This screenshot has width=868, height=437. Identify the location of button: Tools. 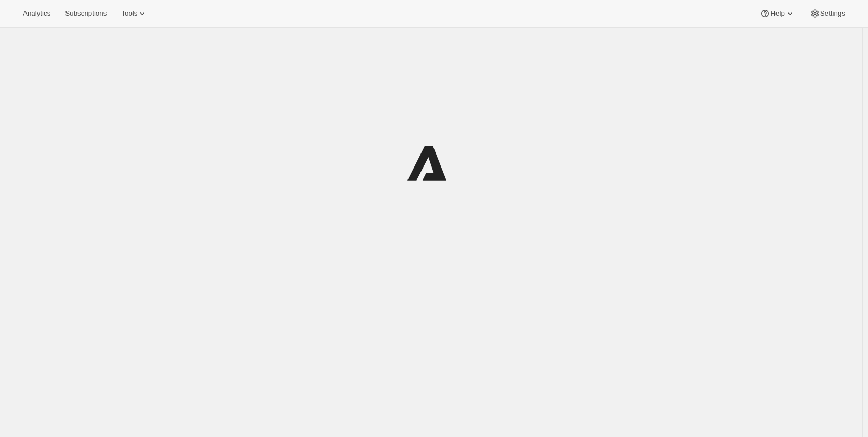
(134, 13).